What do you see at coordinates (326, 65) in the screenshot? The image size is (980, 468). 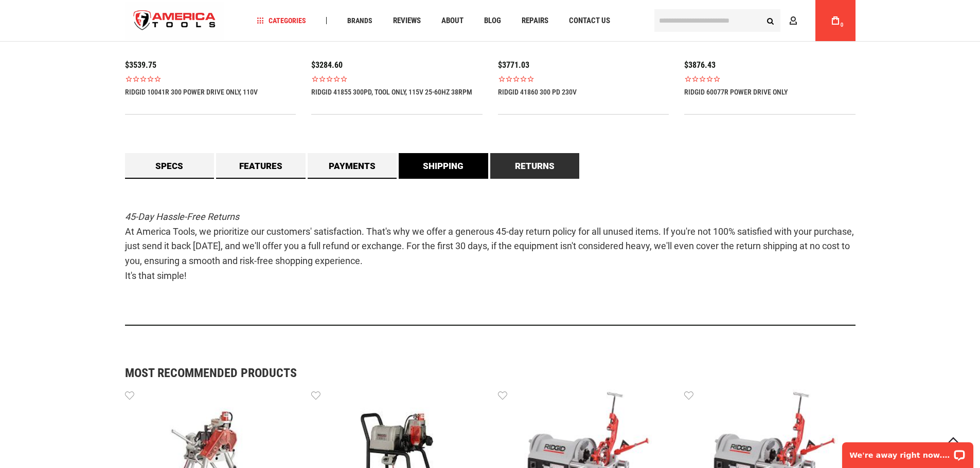 I see `span: $3284.60` at bounding box center [326, 65].